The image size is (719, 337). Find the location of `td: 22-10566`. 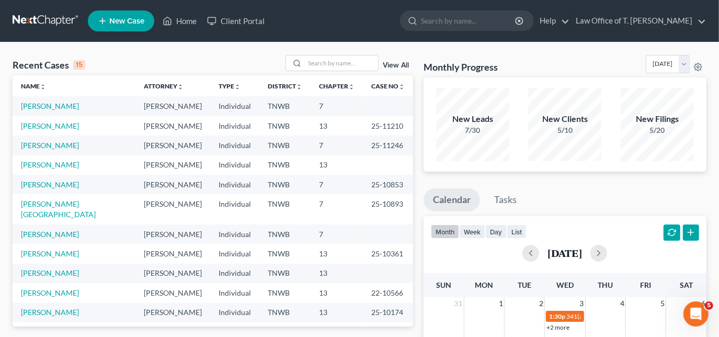

td: 22-10566 is located at coordinates (388, 292).